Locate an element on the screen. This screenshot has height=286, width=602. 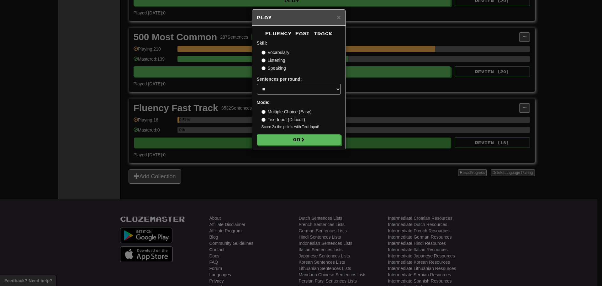
span: Fluency Fast Track is located at coordinates (299, 33).